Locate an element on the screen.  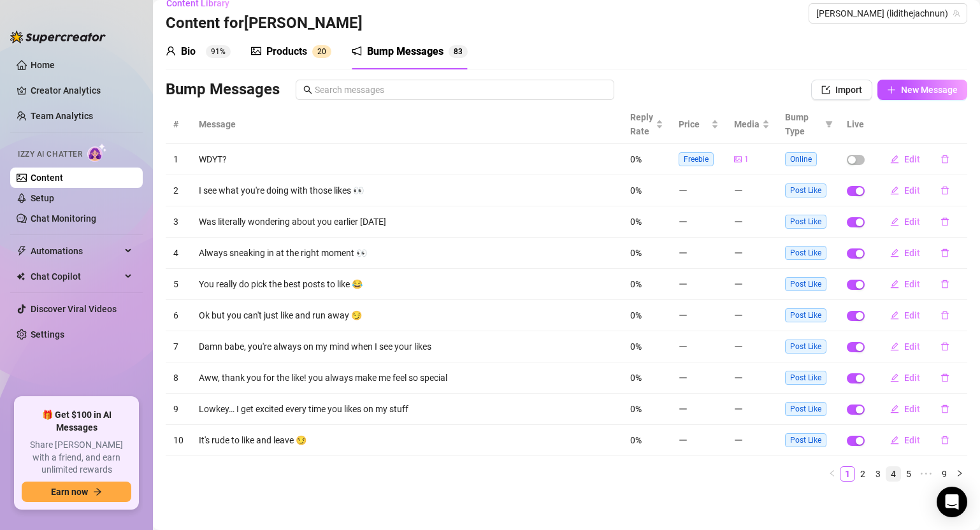
li: Previous Page is located at coordinates (833, 474).